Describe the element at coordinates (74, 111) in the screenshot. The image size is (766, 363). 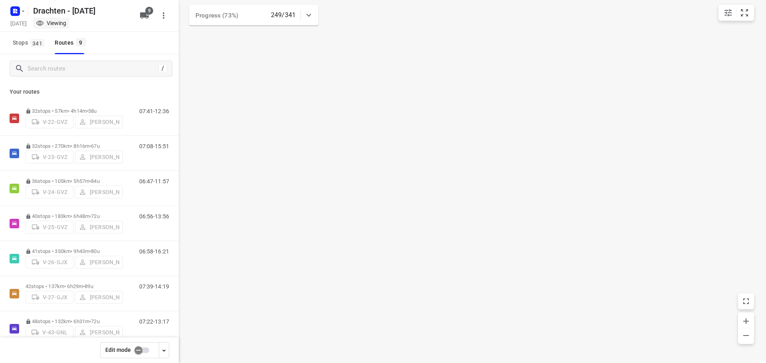
I see `p: 32 stops • 57km • 4h14m` at that location.